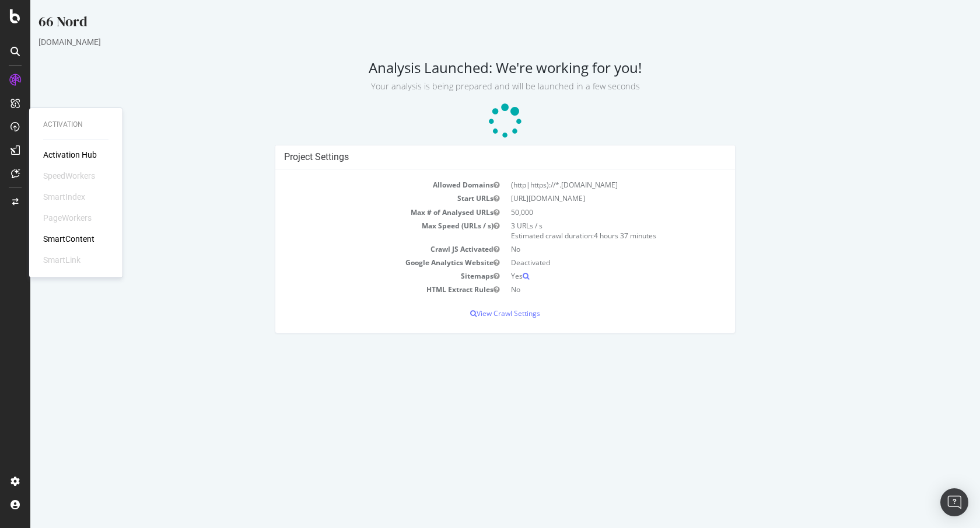 This screenshot has height=528, width=980. What do you see at coordinates (364, 262) in the screenshot?
I see `td: Google Analytics Website` at bounding box center [364, 262].